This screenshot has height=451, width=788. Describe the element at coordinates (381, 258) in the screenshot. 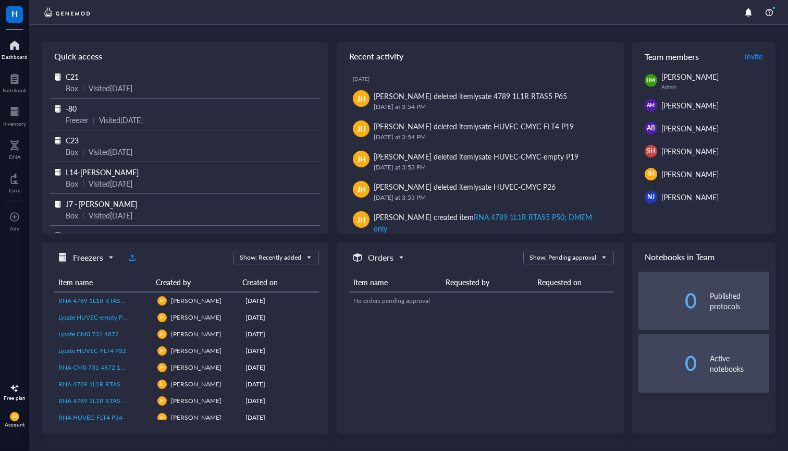

I see `h5: Orders` at that location.